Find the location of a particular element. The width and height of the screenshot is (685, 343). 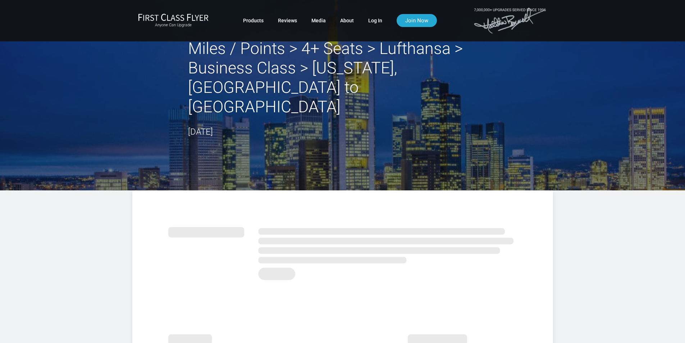

a: About is located at coordinates (347, 21).